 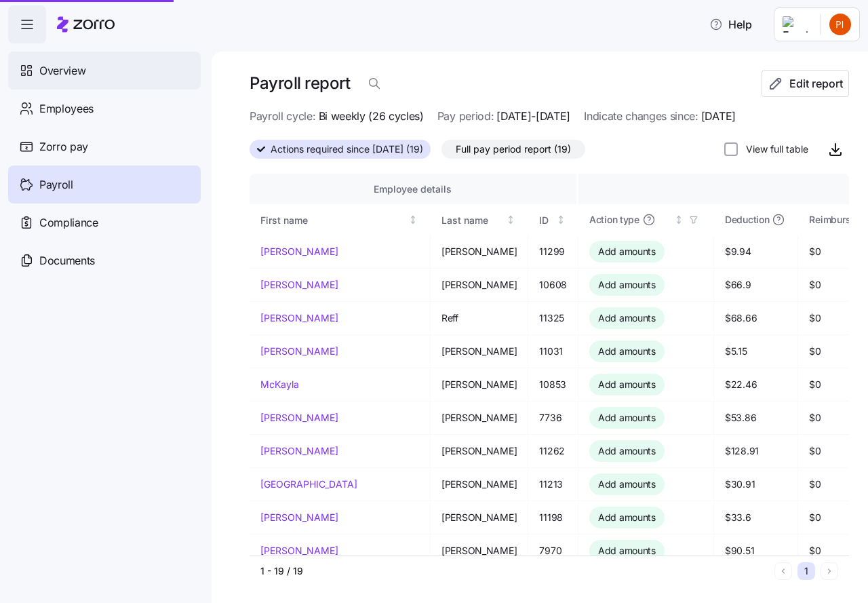 I want to click on span: Bi weekly (26 cycles), so click(x=371, y=116).